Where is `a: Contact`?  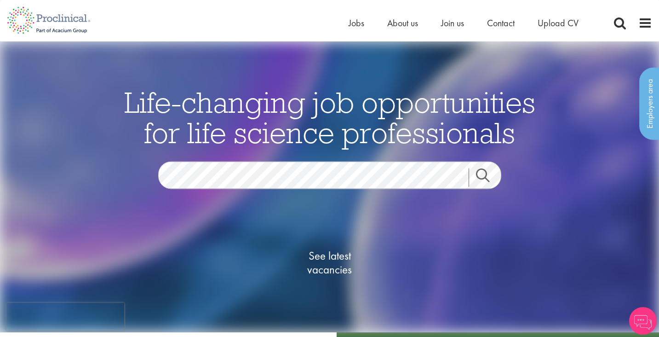 a: Contact is located at coordinates (501, 23).